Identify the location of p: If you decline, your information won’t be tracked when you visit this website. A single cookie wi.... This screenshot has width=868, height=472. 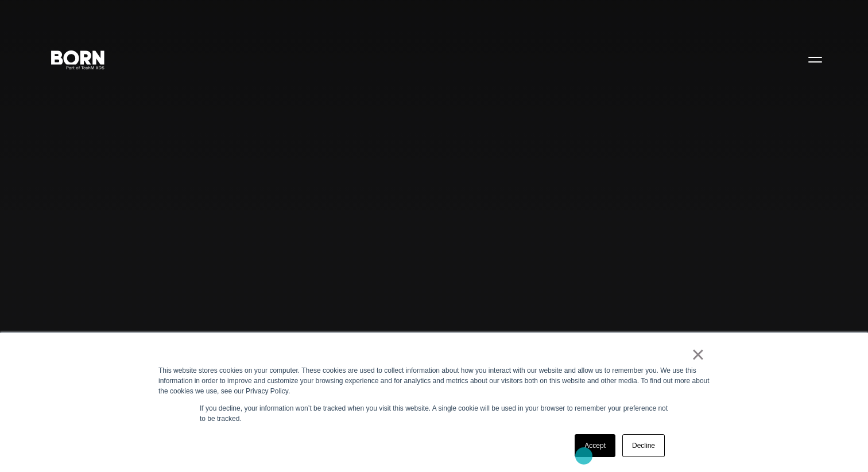
(434, 414).